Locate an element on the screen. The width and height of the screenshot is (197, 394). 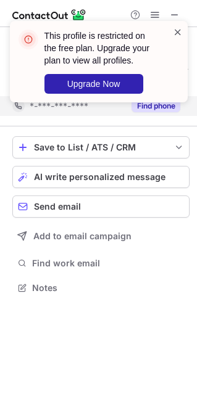
button: save-profile-one-click is located at coordinates (101, 147).